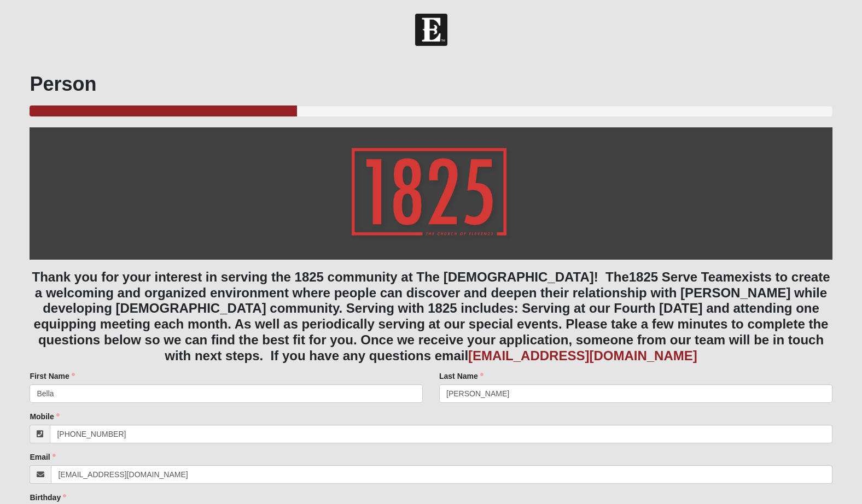 This screenshot has height=504, width=862. I want to click on h1: Person, so click(431, 83).